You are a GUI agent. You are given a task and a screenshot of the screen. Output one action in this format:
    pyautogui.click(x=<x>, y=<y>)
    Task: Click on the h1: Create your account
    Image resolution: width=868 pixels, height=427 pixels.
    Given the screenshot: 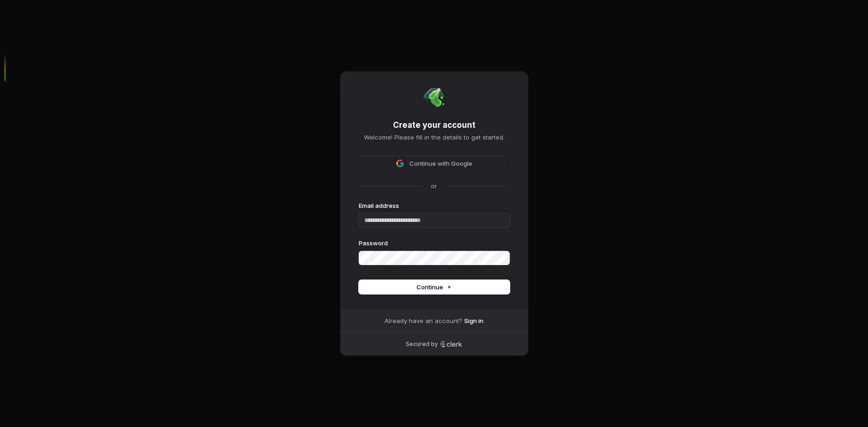 What is the action you would take?
    pyautogui.click(x=434, y=125)
    